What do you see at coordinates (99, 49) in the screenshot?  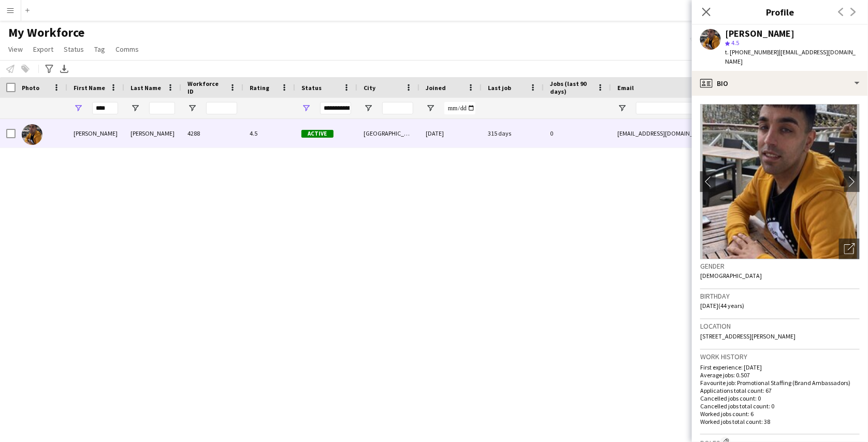 I see `span: Tag` at bounding box center [99, 49].